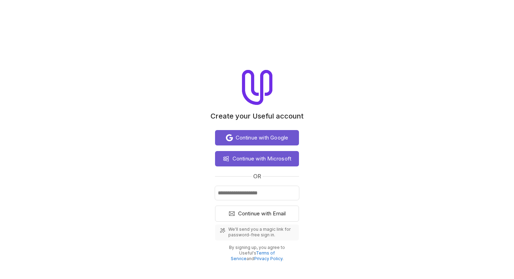  I want to click on span: Continue with Google, so click(262, 138).